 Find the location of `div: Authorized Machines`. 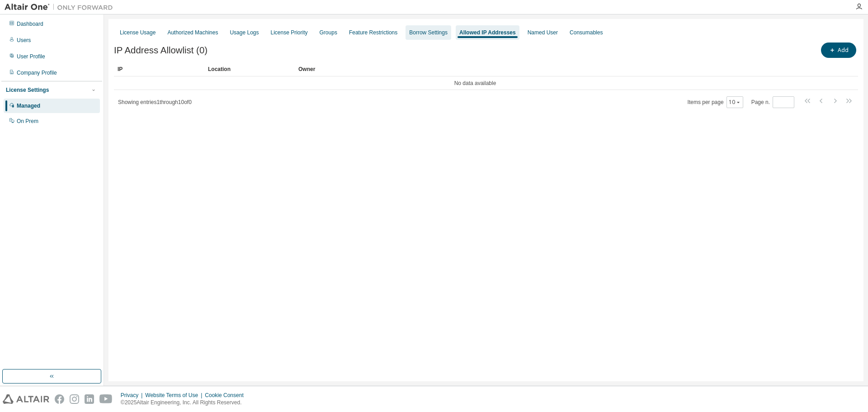

div: Authorized Machines is located at coordinates (192, 33).